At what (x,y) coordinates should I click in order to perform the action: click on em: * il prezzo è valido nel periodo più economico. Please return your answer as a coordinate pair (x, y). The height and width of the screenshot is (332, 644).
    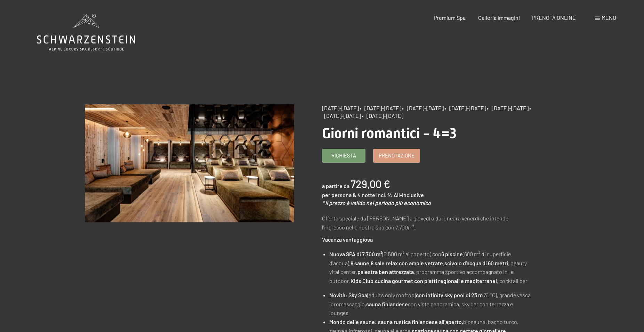
    Looking at the image, I should click on (376, 203).